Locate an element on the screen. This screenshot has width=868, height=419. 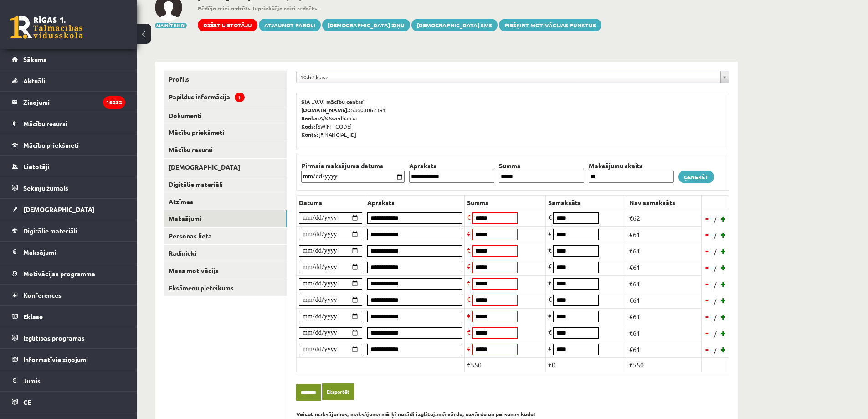
a: Eklase is located at coordinates (68, 316).